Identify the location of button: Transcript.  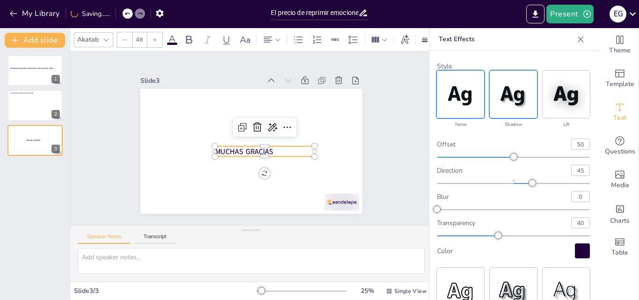
(155, 238).